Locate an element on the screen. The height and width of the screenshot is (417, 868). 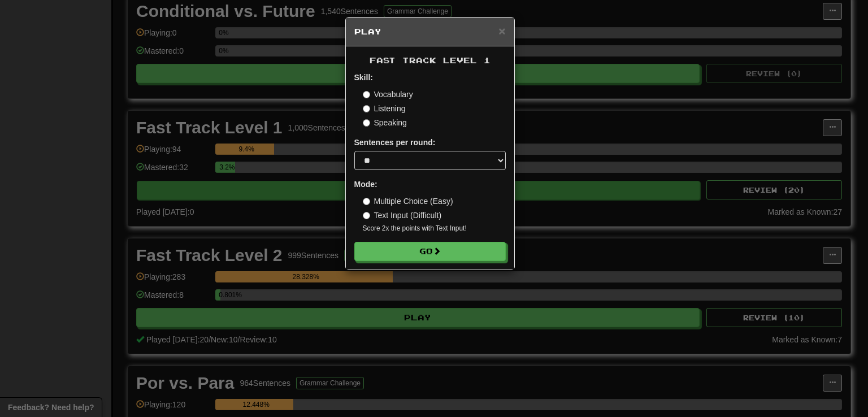
h5: Play is located at coordinates (430, 32).